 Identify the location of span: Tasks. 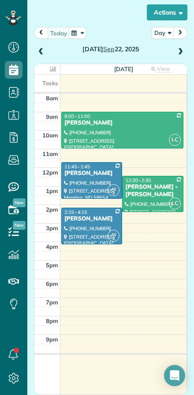
(50, 83).